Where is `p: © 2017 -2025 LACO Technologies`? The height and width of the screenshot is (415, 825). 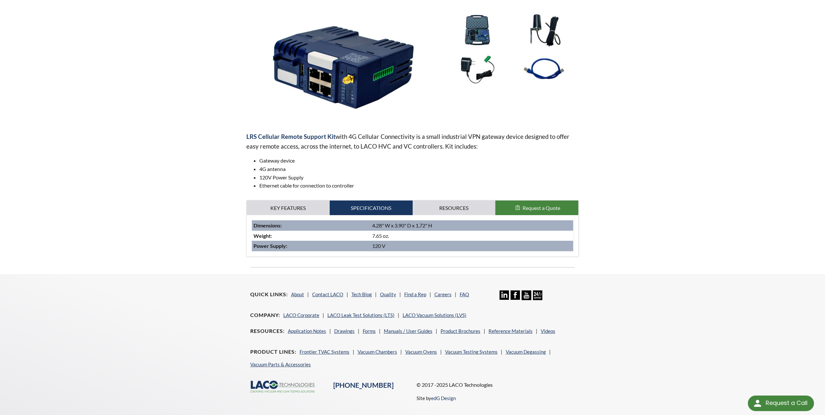 p: © 2017 -2025 LACO Technologies is located at coordinates (496, 385).